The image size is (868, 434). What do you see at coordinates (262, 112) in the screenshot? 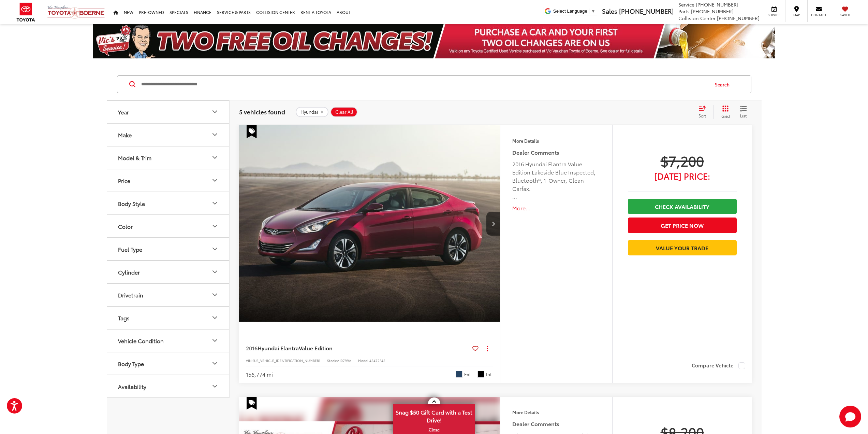
I see `span: 5 vehicles found` at bounding box center [262, 112].